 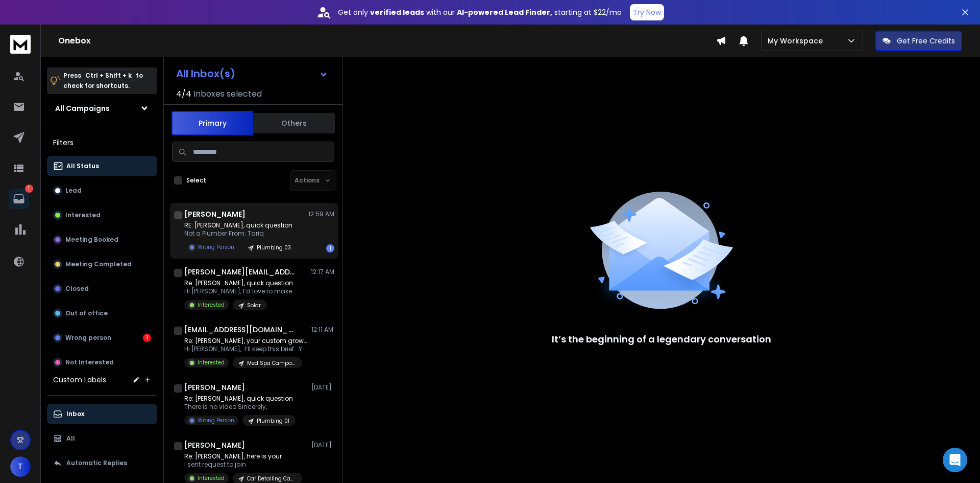 What do you see at coordinates (97, 462) in the screenshot?
I see `p: Automatic Replies` at bounding box center [97, 462].